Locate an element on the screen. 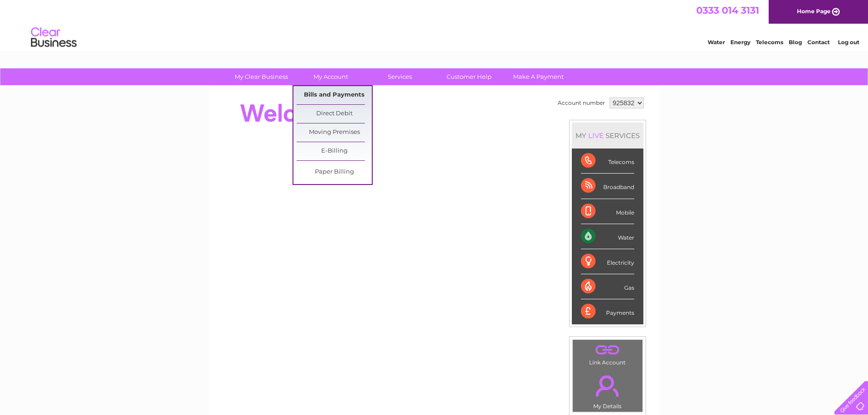 Image resolution: width=868 pixels, height=415 pixels. td: Link Account is located at coordinates (607, 354).